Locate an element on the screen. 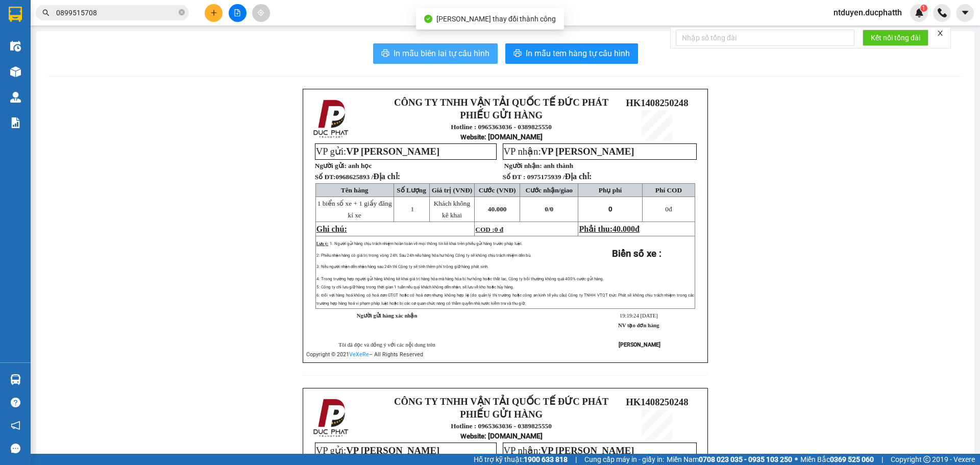 This screenshot has height=465, width=980. span: check-circle is located at coordinates (428, 19).